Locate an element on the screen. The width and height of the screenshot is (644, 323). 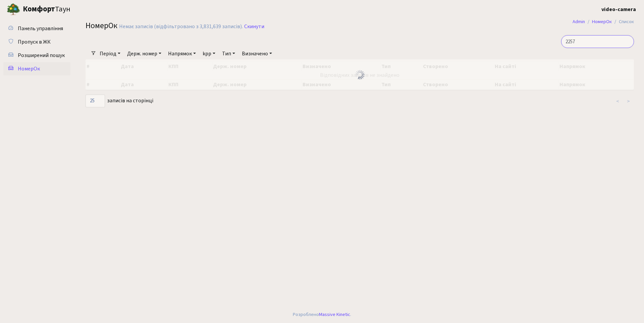
input: Пошук... is located at coordinates (598, 41).